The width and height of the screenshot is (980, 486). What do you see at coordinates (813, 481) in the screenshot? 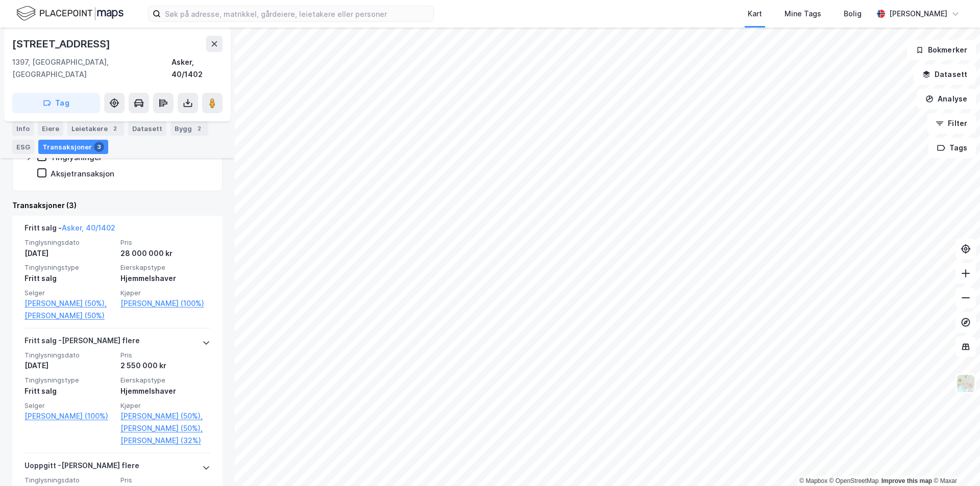
I see `a: Mapbox` at bounding box center [813, 481].